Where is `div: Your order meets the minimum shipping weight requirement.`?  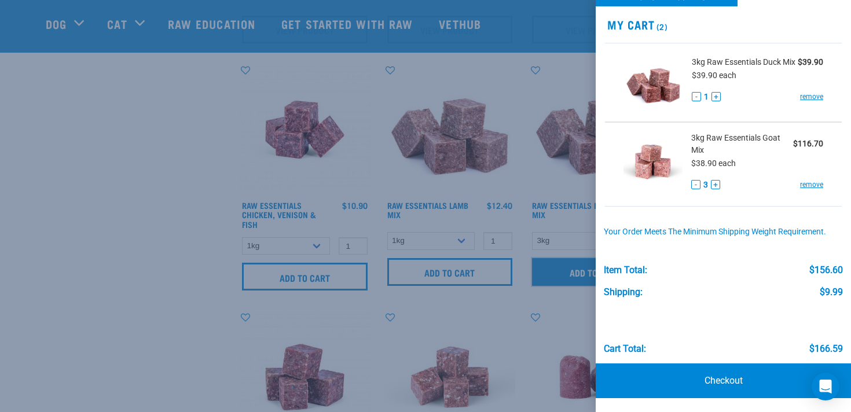 div: Your order meets the minimum shipping weight requirement. is located at coordinates (724, 232).